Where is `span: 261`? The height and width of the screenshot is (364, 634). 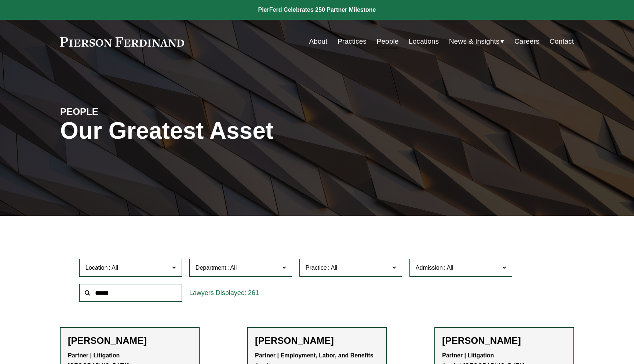
span: 261 is located at coordinates (254, 293).